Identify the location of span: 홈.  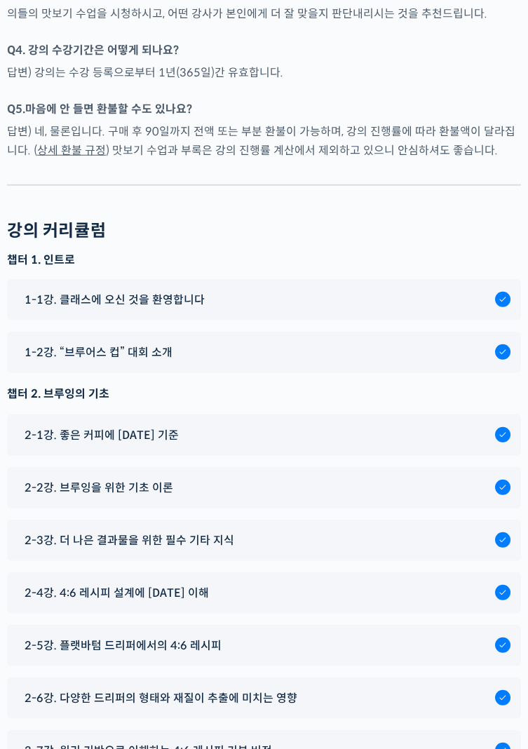
(48, 471).